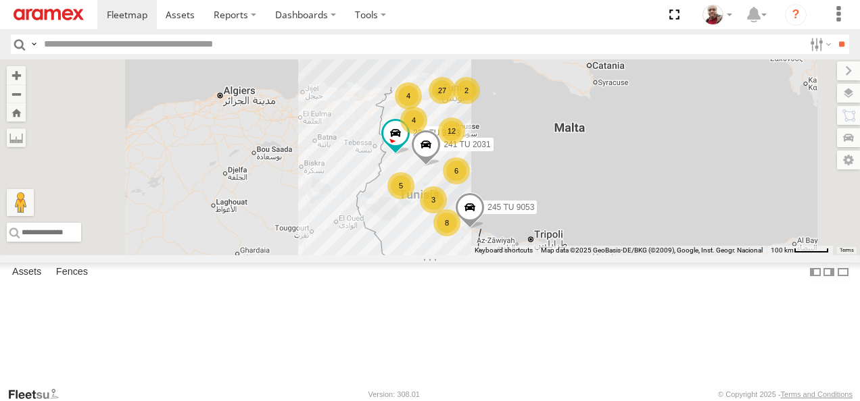 Image resolution: width=860 pixels, height=401 pixels. What do you see at coordinates (818, 44) in the screenshot?
I see `label: Search Filter Options` at bounding box center [818, 44].